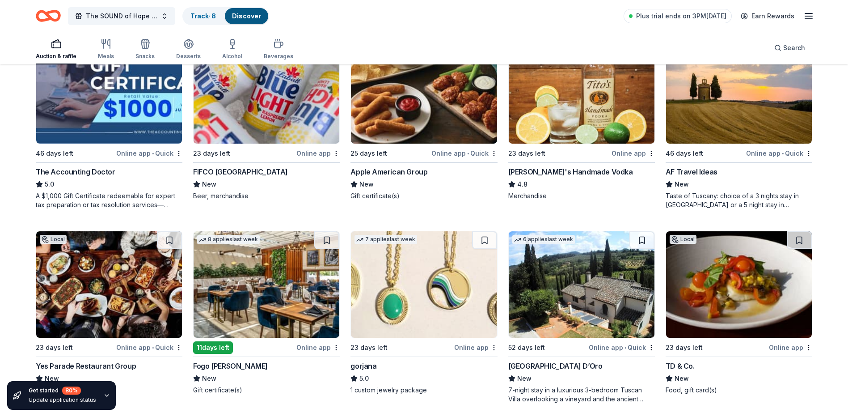 The height and width of the screenshot is (417, 848). Describe the element at coordinates (739, 123) in the screenshot. I see `a: Image for AF Travel Ideas10 applieslast week46 days leftOnline app•QuickAF Travel IdeasNewTaste o...` at that location.